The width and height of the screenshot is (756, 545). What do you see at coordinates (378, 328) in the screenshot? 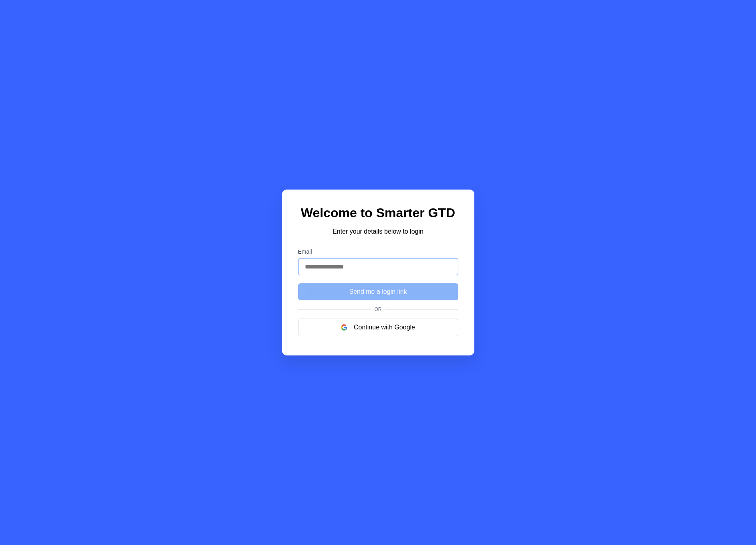
I see `button: Continue with Google` at bounding box center [378, 328].